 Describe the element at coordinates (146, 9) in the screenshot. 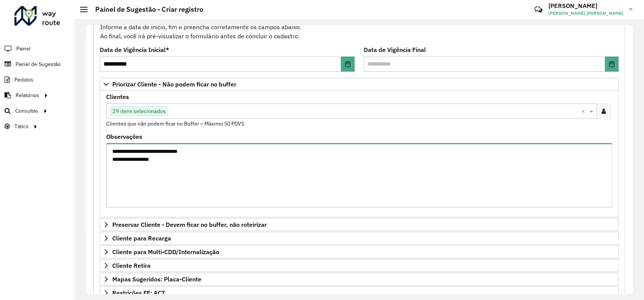

I see `h2: Painel de Sugestão - Criar registro` at that location.